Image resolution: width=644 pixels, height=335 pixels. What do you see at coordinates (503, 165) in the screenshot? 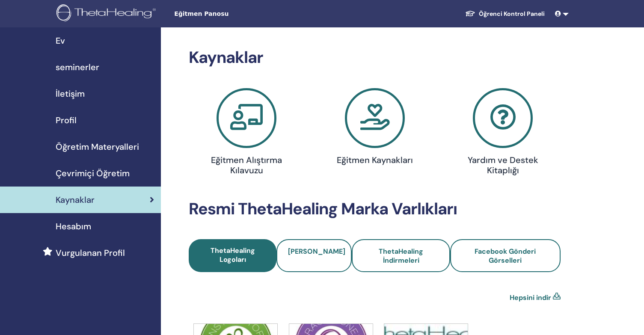
I see `h4: Yardım ve Destek Kitaplığı` at bounding box center [503, 165].